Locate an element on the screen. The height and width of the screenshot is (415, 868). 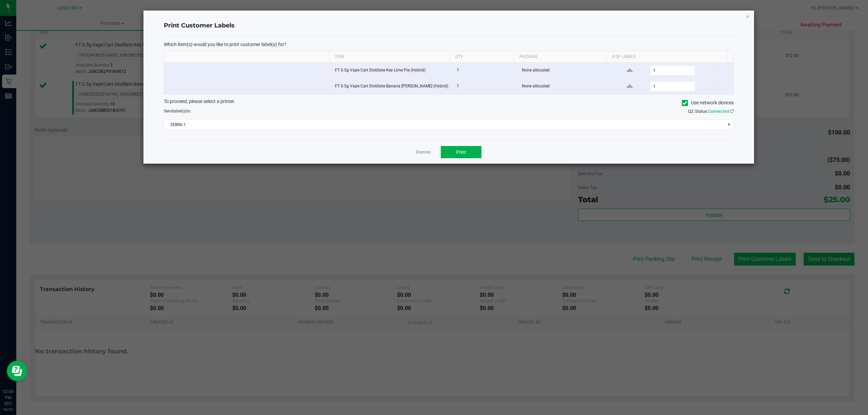
th: Package is located at coordinates (560, 57).